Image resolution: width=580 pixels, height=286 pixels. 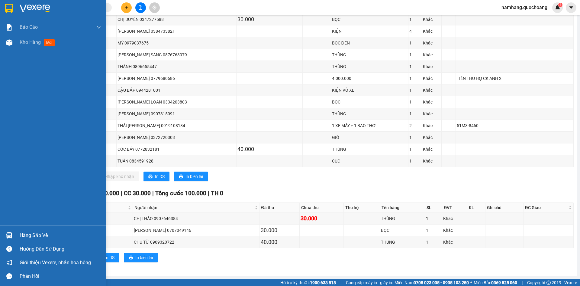 I want to click on div: CẬU BẮP 0944281001, so click(x=176, y=90).